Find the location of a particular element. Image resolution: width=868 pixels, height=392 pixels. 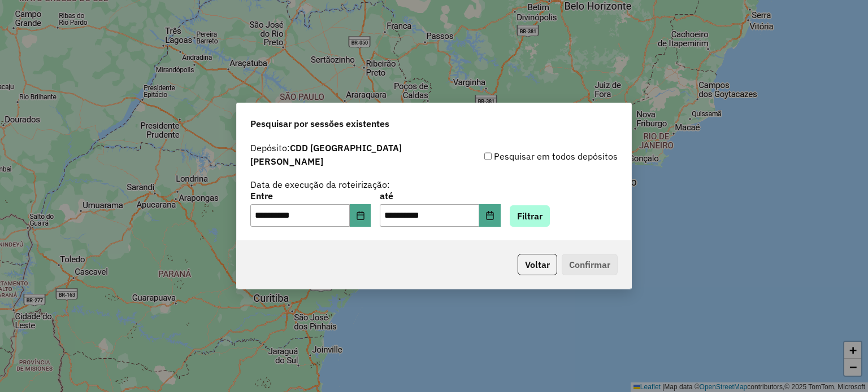

div: Pesquisar em todos depósitos is located at coordinates (525, 156).